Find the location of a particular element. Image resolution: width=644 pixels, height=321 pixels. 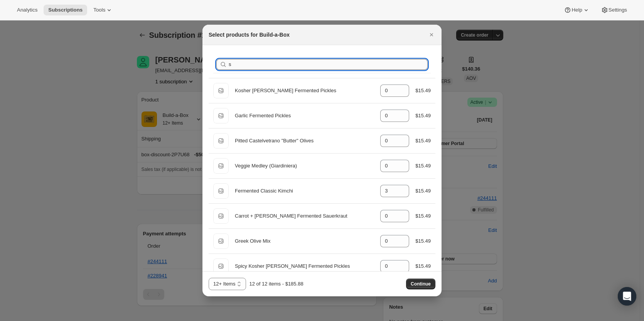

button: Analytics is located at coordinates (27, 10).